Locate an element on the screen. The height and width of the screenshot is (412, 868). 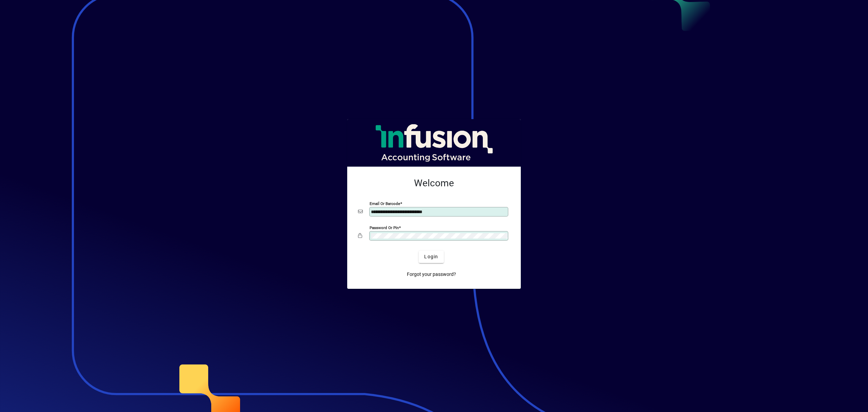
button: Login is located at coordinates (431, 257).